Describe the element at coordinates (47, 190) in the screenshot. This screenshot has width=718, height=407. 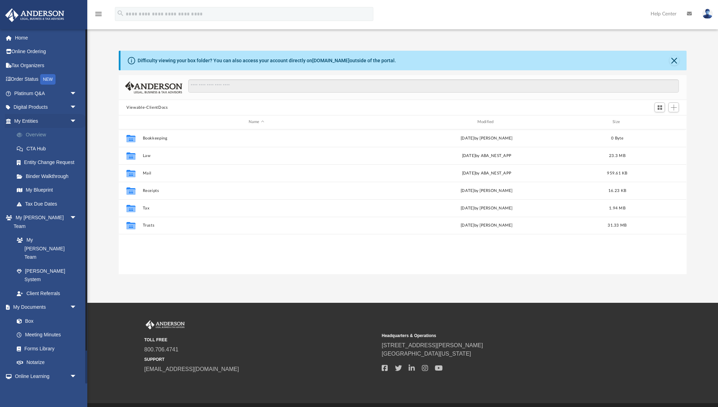
I see `a: My Blueprint` at that location.